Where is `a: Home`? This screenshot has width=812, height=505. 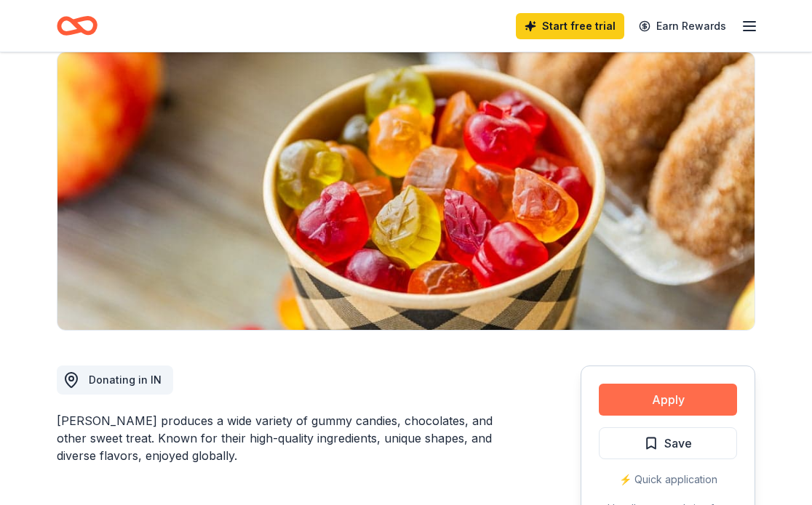 a: Home is located at coordinates (77, 26).